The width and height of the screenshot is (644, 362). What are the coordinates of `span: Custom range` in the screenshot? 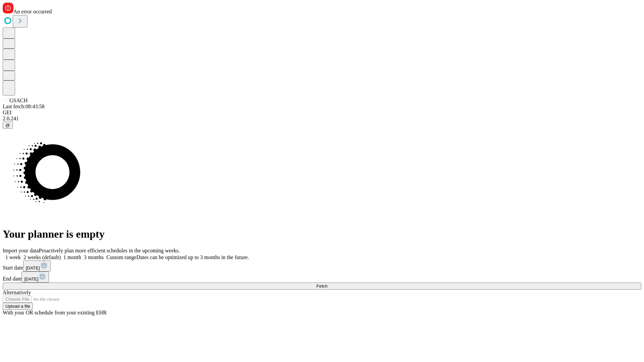 It's located at (121, 257).